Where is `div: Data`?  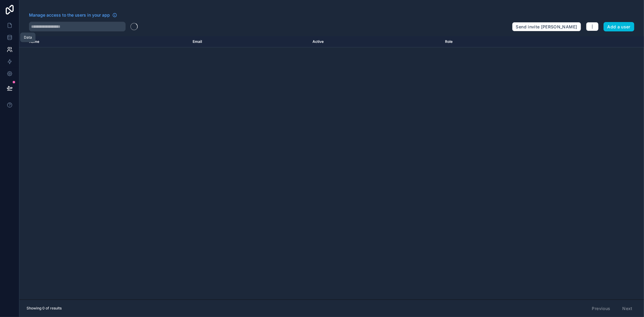
div: Data is located at coordinates (28, 37).